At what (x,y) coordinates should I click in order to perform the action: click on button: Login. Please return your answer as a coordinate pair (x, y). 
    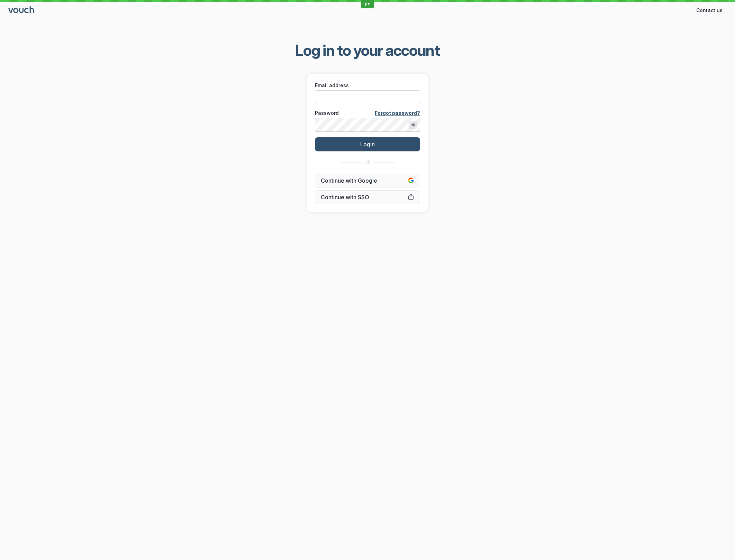
    Looking at the image, I should click on (368, 144).